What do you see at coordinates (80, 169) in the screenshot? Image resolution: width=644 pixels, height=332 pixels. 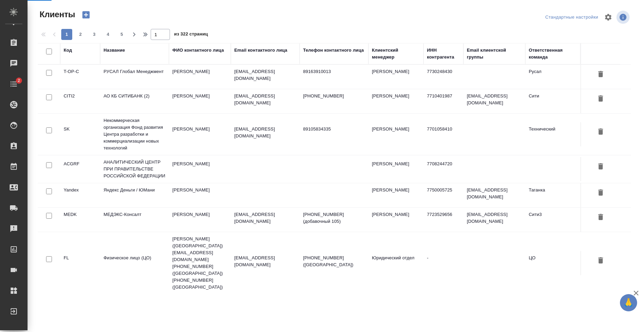 I see `td: ACGRF` at bounding box center [80, 169].